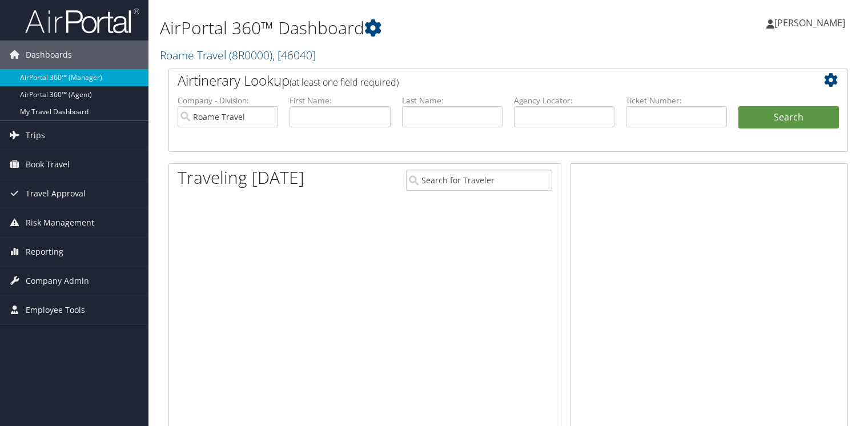  What do you see at coordinates (60, 223) in the screenshot?
I see `span: Risk Management` at bounding box center [60, 223].